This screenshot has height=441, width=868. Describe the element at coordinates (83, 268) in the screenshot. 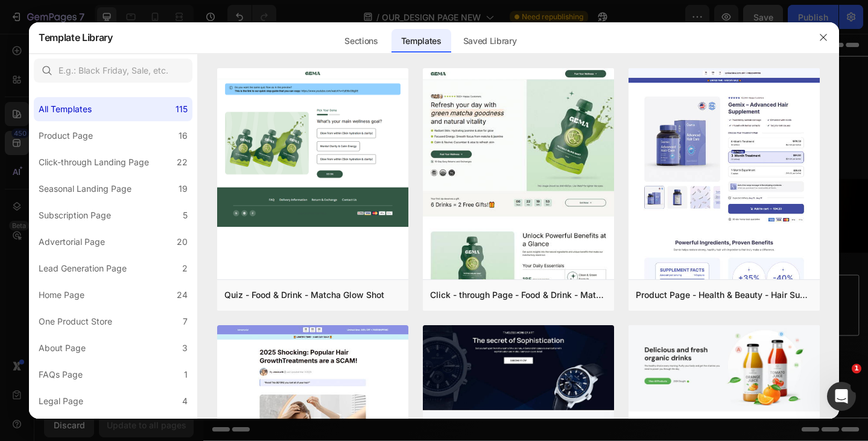

I see `div: Lead Generation Page` at that location.